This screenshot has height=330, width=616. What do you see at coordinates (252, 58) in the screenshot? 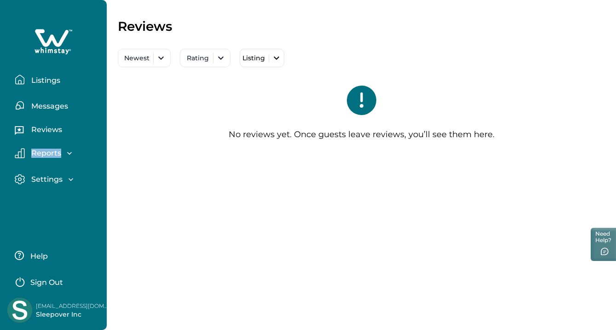
I see `p: Listing` at bounding box center [252, 58].